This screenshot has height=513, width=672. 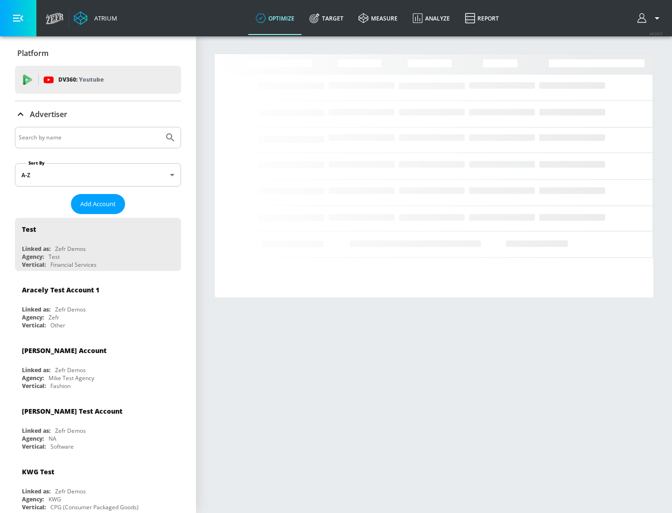 I want to click on div: KWG Test, so click(x=38, y=472).